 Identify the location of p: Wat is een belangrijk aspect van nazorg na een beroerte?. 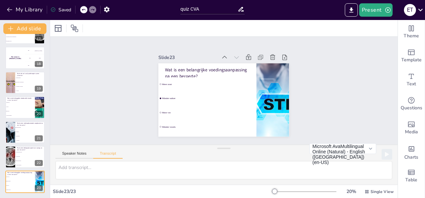
(30, 149).